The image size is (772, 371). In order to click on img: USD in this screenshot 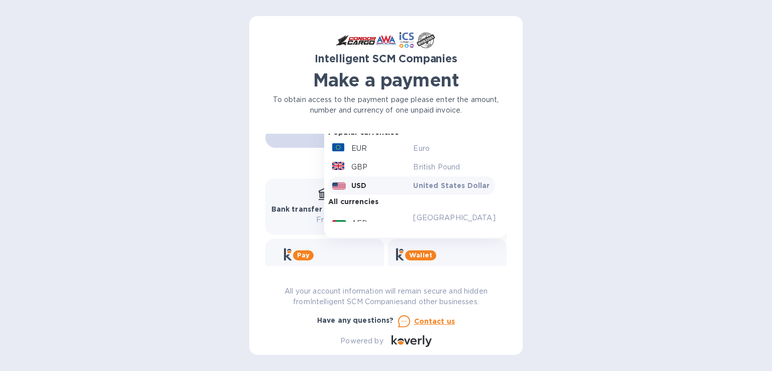, I will do `click(339, 186)`.